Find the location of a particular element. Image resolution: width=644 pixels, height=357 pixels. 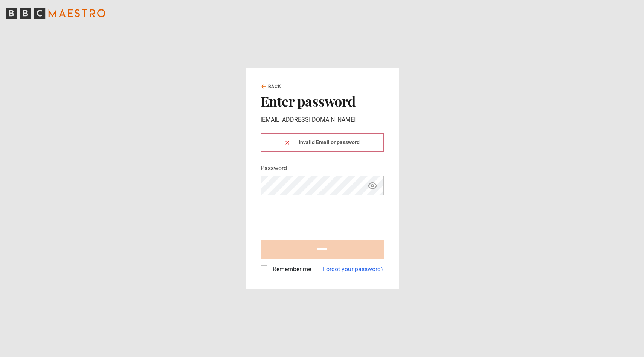

a: BBC Maestro is located at coordinates (56, 13).